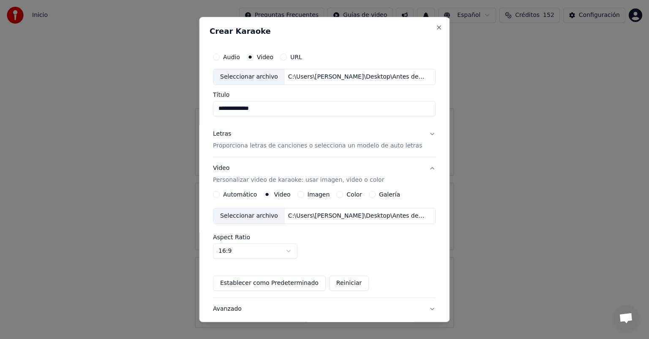  What do you see at coordinates (319, 194) in the screenshot?
I see `label: Imagen` at bounding box center [319, 194].